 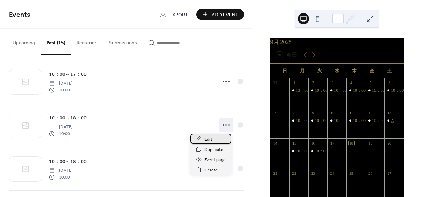 What do you see at coordinates (20, 15) in the screenshot?
I see `span: Events` at bounding box center [20, 15].